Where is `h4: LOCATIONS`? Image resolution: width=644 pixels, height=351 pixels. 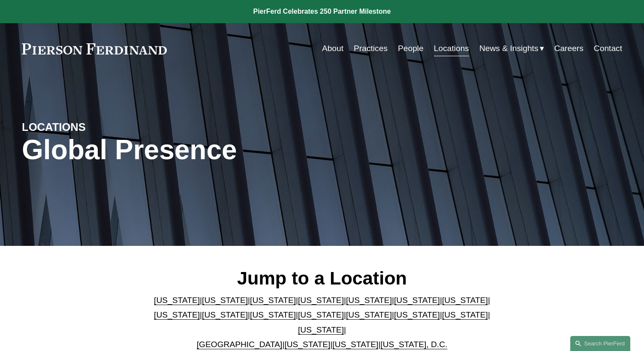 h4: LOCATIONS is located at coordinates (97, 127).